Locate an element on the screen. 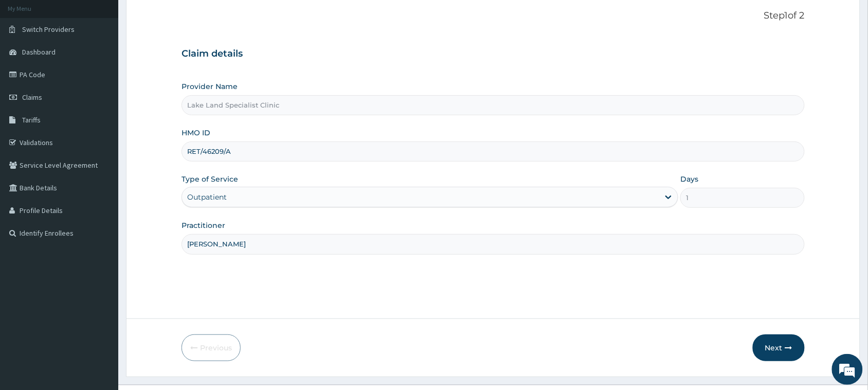 Image resolution: width=868 pixels, height=390 pixels. label: Type of Service is located at coordinates (210, 178).